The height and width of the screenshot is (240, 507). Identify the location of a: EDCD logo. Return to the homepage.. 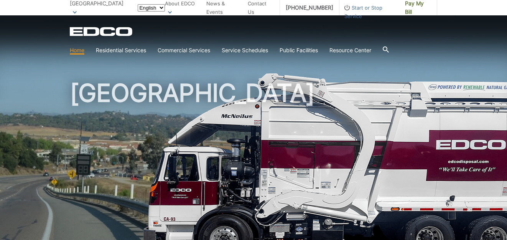
(102, 31).